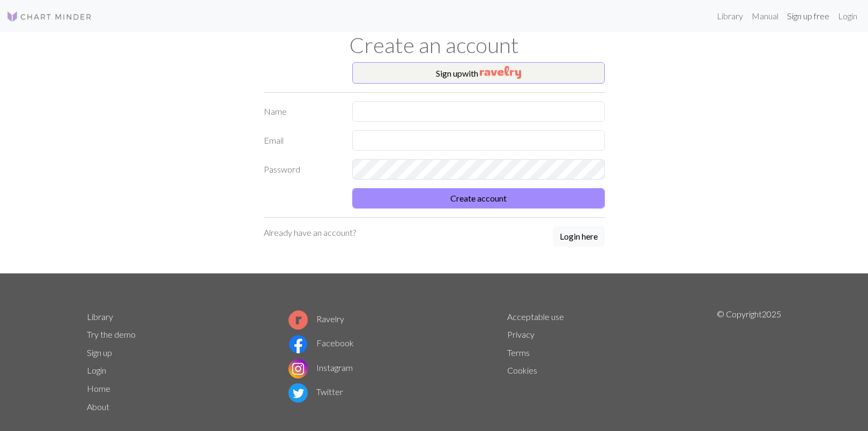  Describe the element at coordinates (521, 334) in the screenshot. I see `a: Privacy` at that location.